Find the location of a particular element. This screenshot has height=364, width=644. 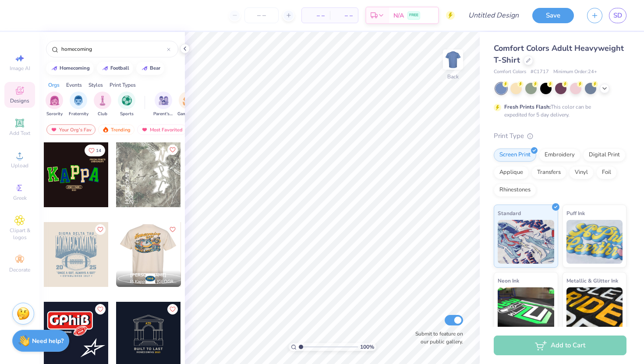

strong: Fresh Prints Flash: is located at coordinates (528, 107).